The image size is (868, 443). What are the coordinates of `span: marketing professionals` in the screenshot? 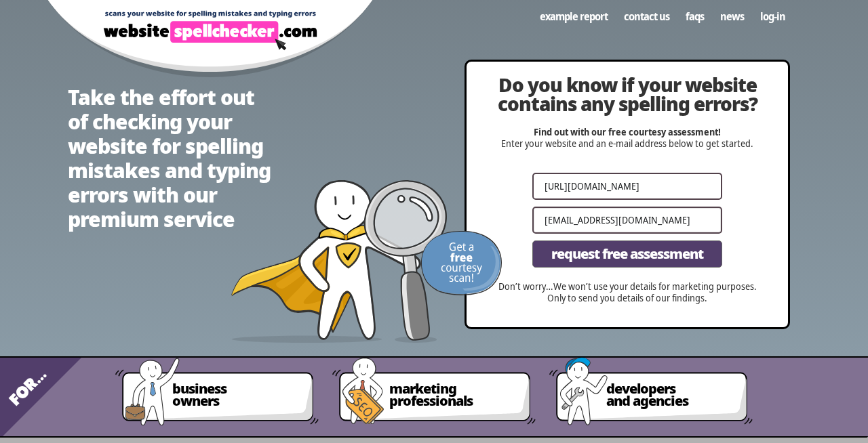 It's located at (454, 395).